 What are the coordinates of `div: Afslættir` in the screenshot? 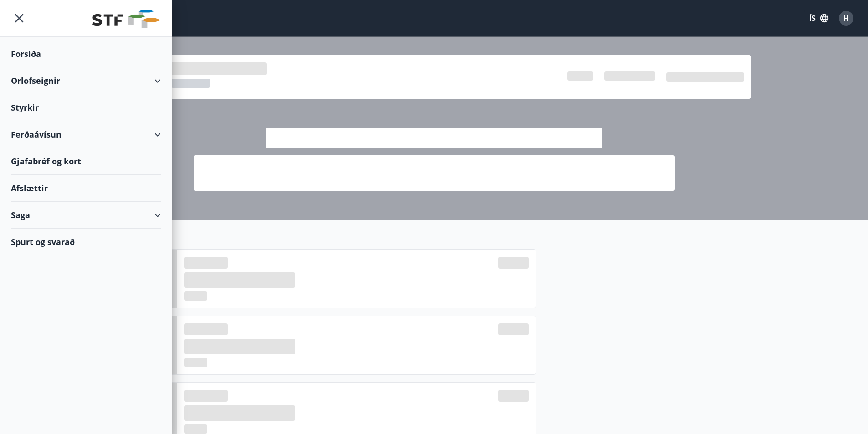 It's located at (86, 188).